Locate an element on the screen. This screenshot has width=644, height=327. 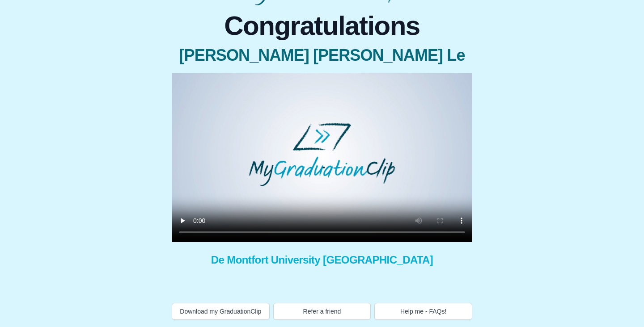
button: Refer a friend is located at coordinates (322, 312).